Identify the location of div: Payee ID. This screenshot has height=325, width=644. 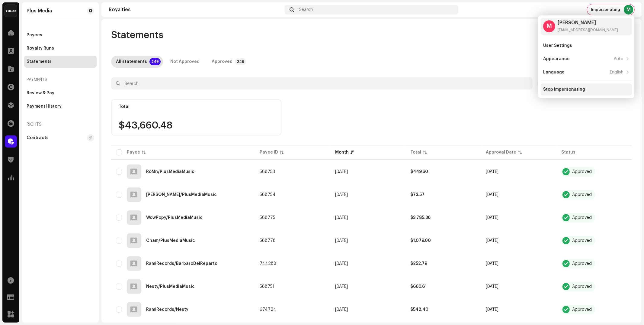
(269, 153).